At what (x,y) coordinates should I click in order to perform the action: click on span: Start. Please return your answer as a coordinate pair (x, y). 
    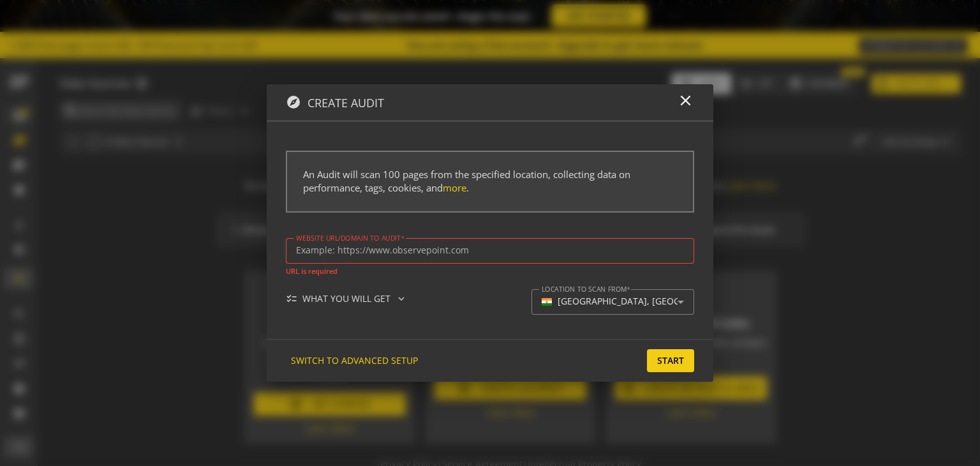
    Looking at the image, I should click on (671, 360).